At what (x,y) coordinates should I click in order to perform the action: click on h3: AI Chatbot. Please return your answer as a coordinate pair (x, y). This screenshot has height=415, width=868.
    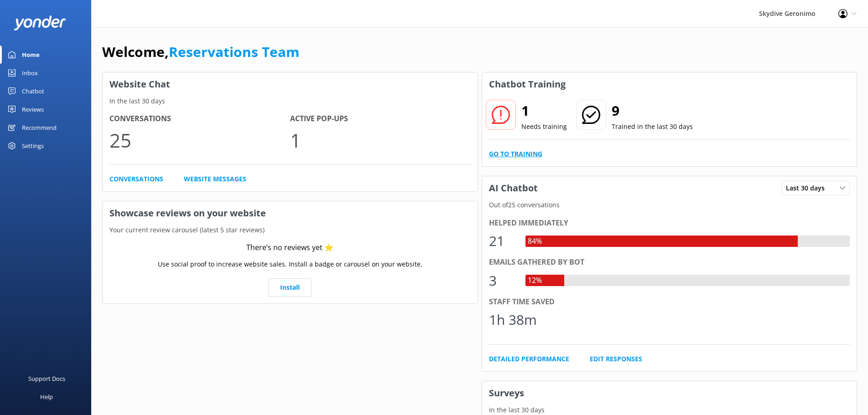
    Looking at the image, I should click on (513, 188).